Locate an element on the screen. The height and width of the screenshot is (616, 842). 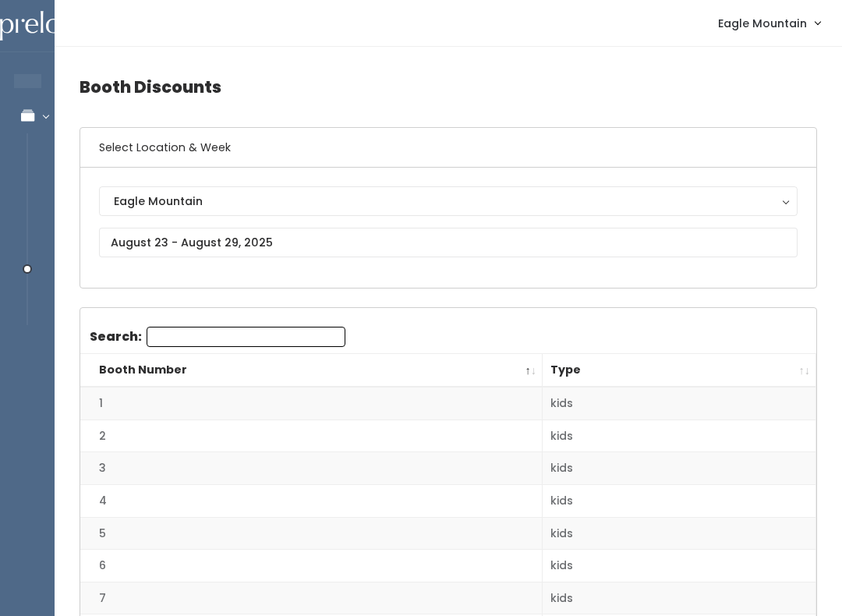
th: Booth Number: activate to sort column descending is located at coordinates (311, 370).